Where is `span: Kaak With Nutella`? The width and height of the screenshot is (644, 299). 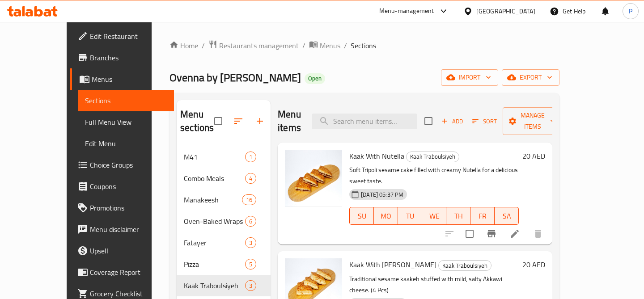 span: Kaak With Nutella is located at coordinates (376, 156).